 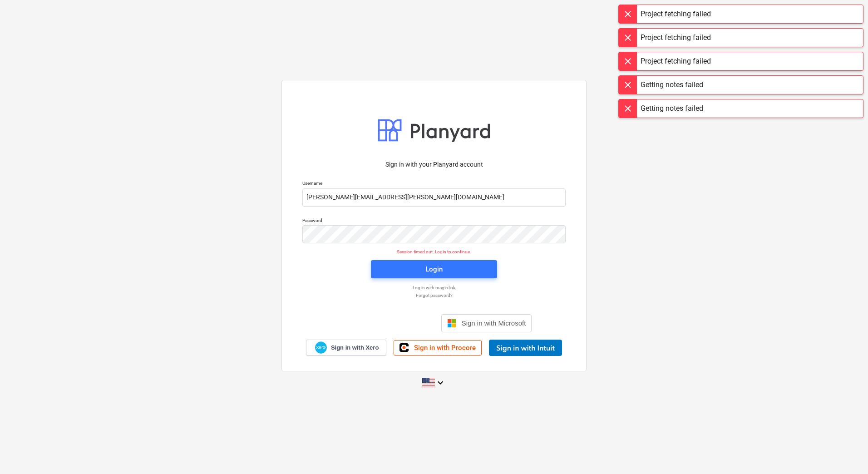 I want to click on a: Sign in with Procore, so click(x=437, y=348).